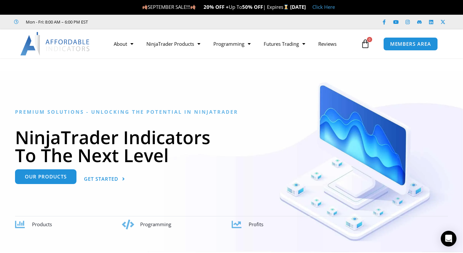 Image resolution: width=463 pixels, height=253 pixels. I want to click on span: Mon - Fri: 8:00 AM – 6:00 PM EST, so click(56, 22).